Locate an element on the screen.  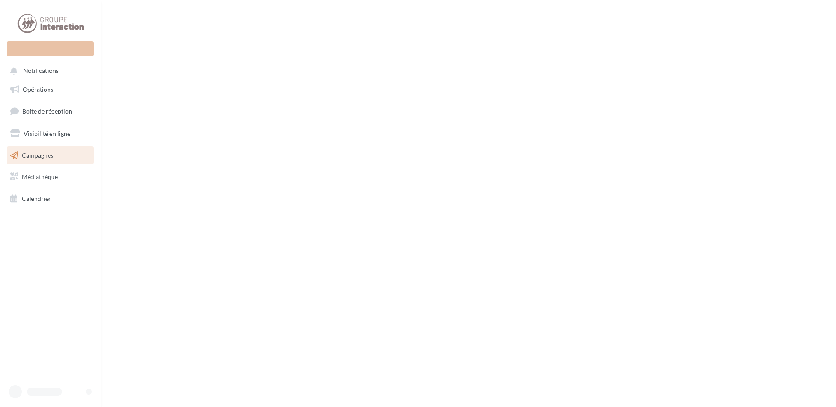
a: Opérations is located at coordinates (50, 90).